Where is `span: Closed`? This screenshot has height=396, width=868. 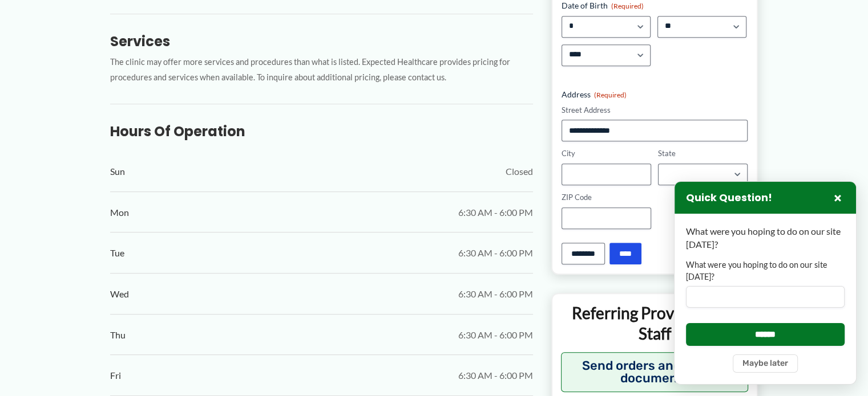
span: Closed is located at coordinates (519, 171).